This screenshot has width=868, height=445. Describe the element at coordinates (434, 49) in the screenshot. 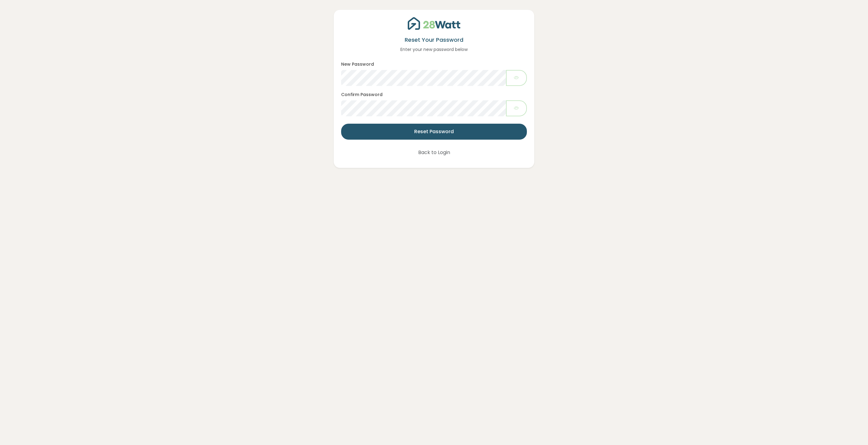

I see `p: Enter your new password below` at that location.